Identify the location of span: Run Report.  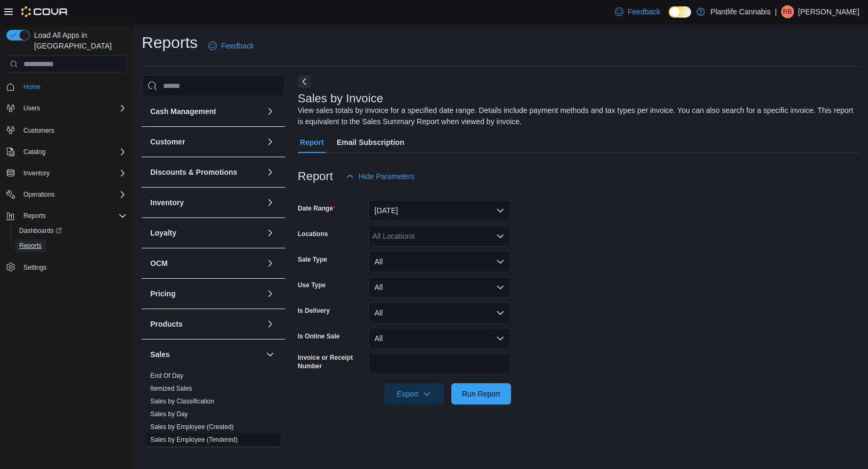
(481, 394).